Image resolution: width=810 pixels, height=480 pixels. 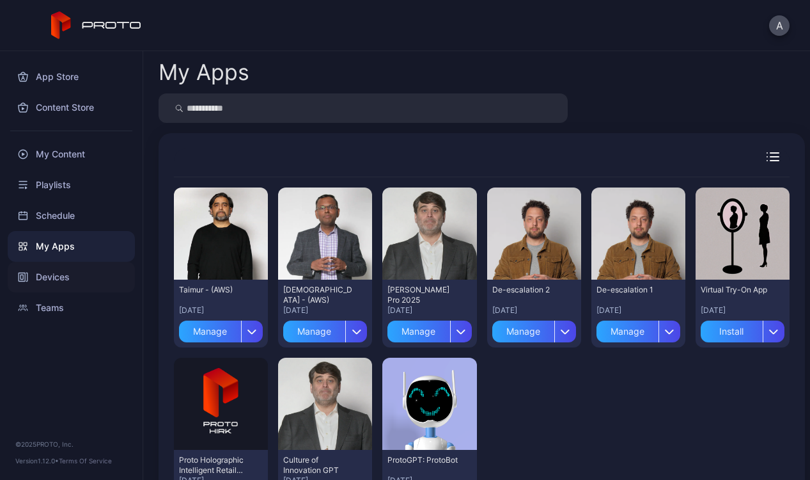 What do you see at coordinates (71, 154) in the screenshot?
I see `div: My Content` at bounding box center [71, 154].